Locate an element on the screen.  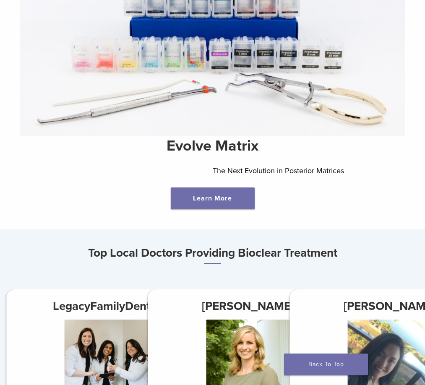
h3: LegacyFamilyDental is located at coordinates (106, 306).